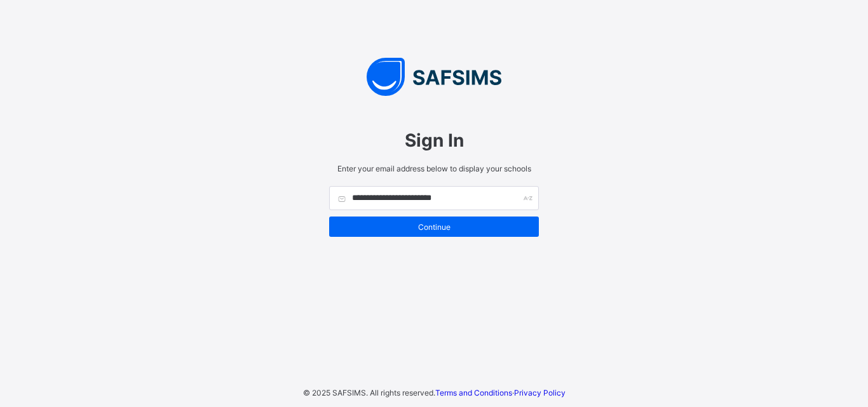  Describe the element at coordinates (434, 77) in the screenshot. I see `img: SAFSIMS Logo` at that location.